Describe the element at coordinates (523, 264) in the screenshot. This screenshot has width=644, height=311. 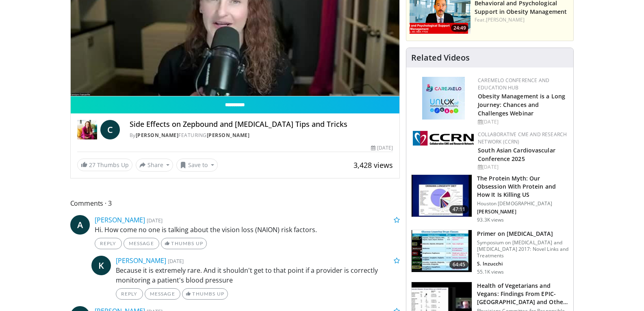
I see `p: S. Inzucchi` at that location.